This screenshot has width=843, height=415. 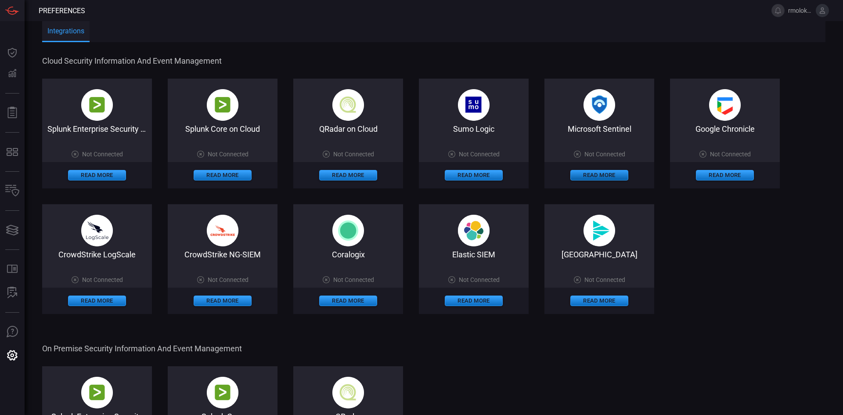 What do you see at coordinates (222, 129) in the screenshot?
I see `div: Splunk Core on Cloud` at bounding box center [222, 129].